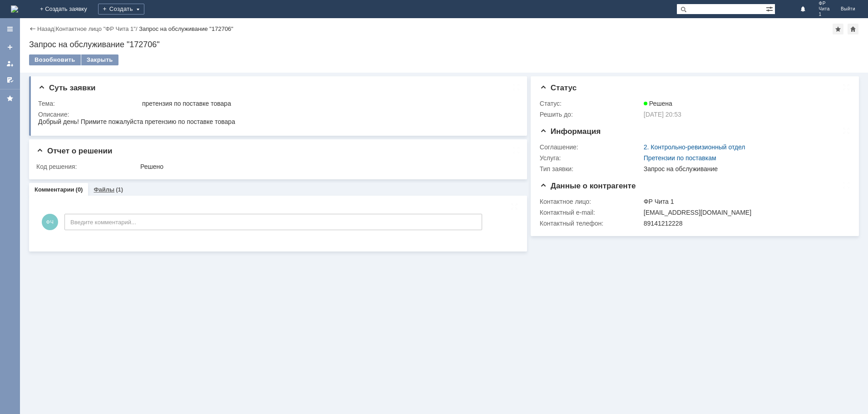 The image size is (868, 414). I want to click on div: Услуга:, so click(591, 158).